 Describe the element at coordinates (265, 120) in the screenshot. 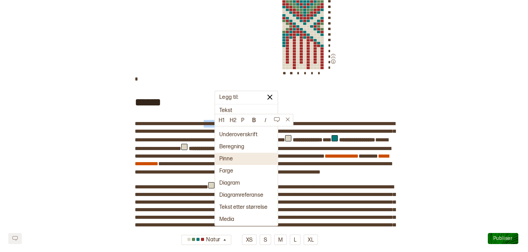

I see `button: I` at that location.